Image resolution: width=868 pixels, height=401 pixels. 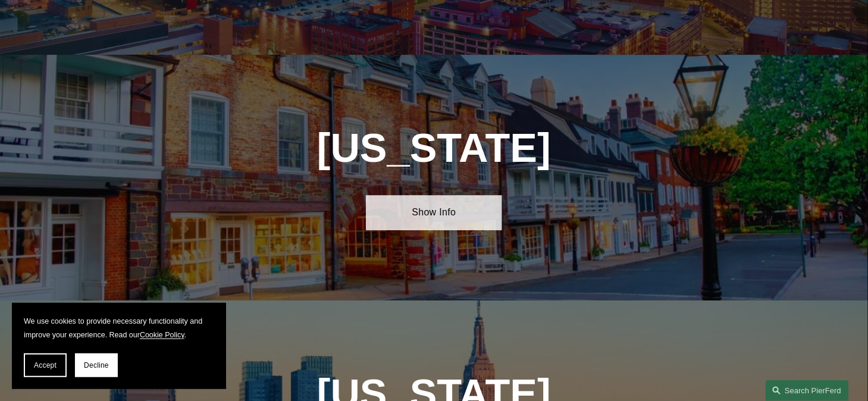 What do you see at coordinates (119, 328) in the screenshot?
I see `p: We use cookies to provide necessary functionality and improve your experience. Read our .` at bounding box center [119, 328].